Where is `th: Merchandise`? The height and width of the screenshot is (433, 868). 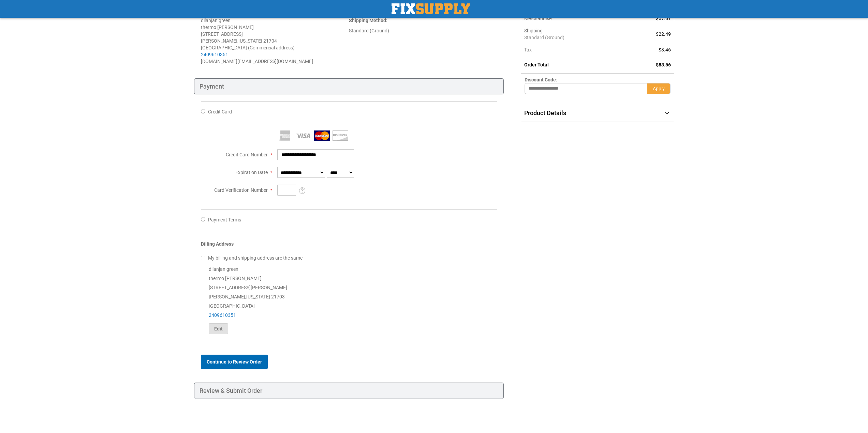 th: Merchandise is located at coordinates (574, 18).